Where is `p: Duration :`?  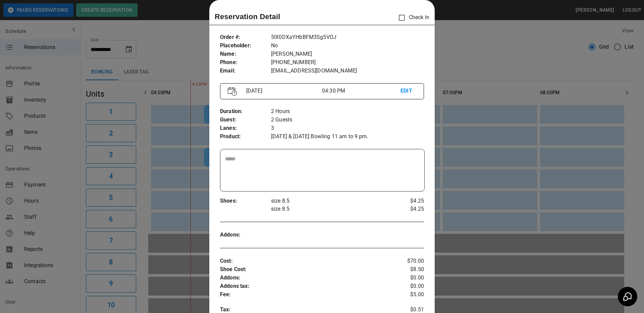 p: Duration : is located at coordinates (246, 112).